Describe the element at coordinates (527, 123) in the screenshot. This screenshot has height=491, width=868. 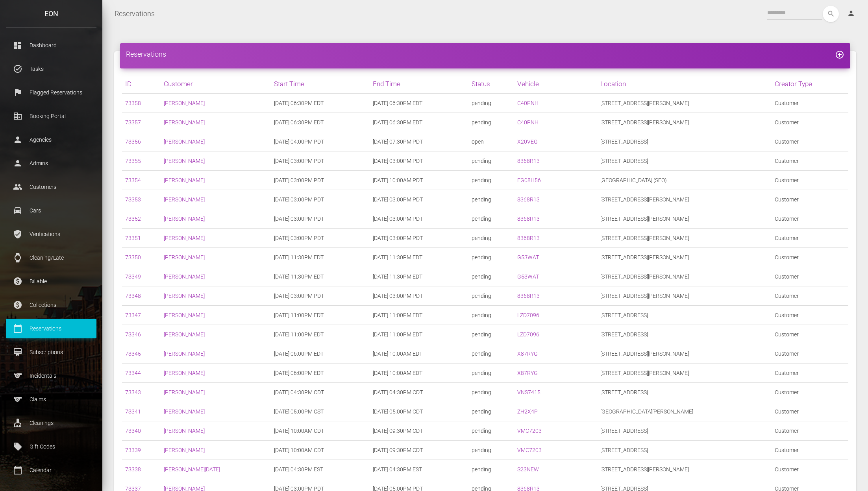
I see `a: C40PNH` at that location.